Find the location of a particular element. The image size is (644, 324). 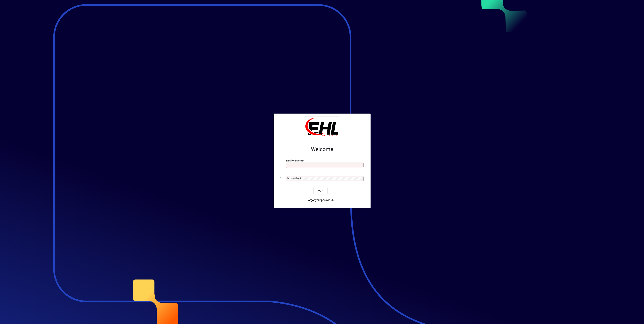

mat-label: Email or Barcode is located at coordinates (295, 160).